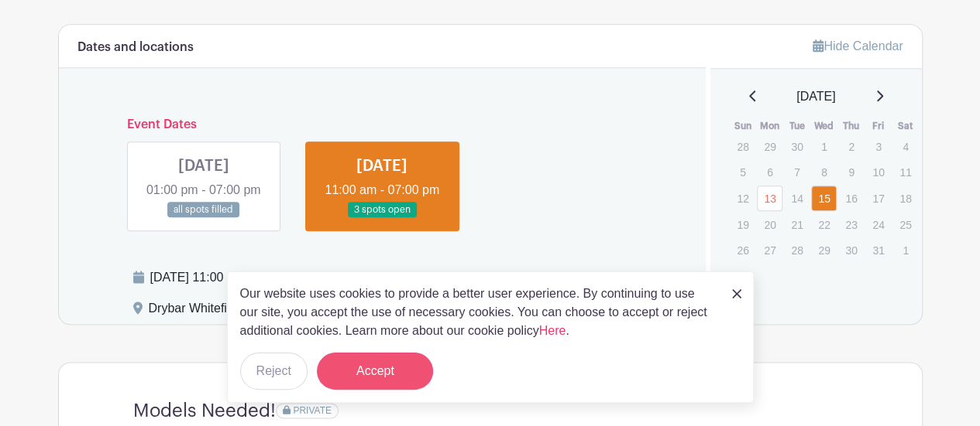 The image size is (980, 426). I want to click on th: Sun, so click(742, 126).